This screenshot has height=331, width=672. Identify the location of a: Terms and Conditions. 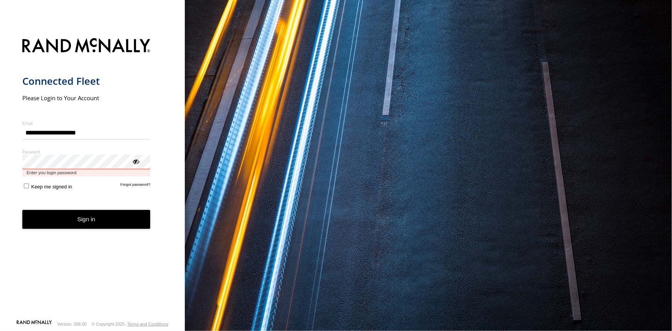
(148, 324).